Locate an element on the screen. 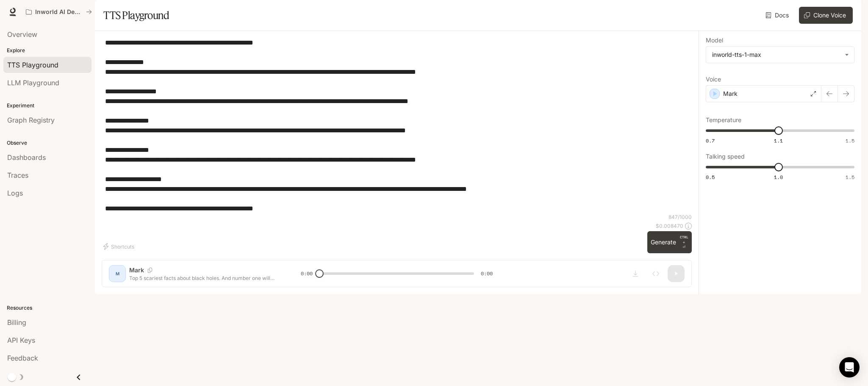 The image size is (868, 386). span: 0.5 is located at coordinates (710, 177).